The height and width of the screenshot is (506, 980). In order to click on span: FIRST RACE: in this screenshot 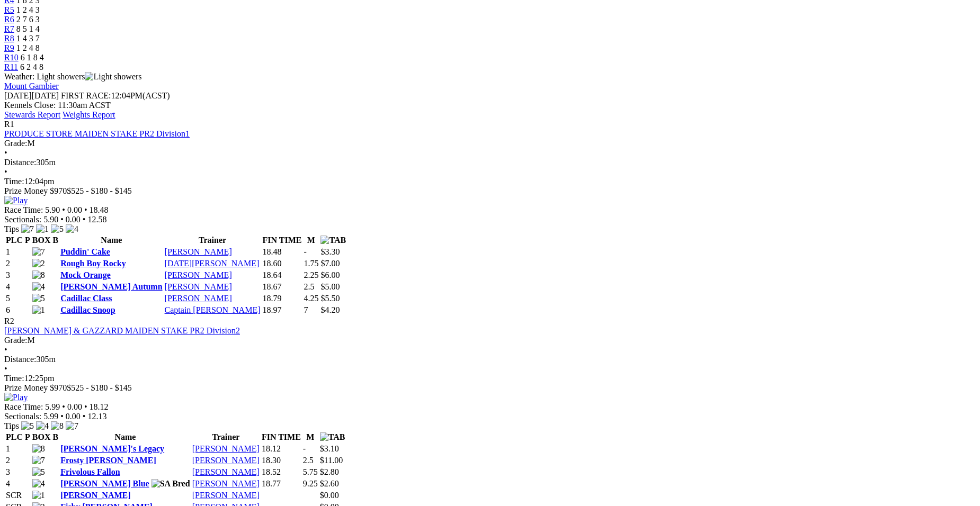, I will do `click(86, 96)`.